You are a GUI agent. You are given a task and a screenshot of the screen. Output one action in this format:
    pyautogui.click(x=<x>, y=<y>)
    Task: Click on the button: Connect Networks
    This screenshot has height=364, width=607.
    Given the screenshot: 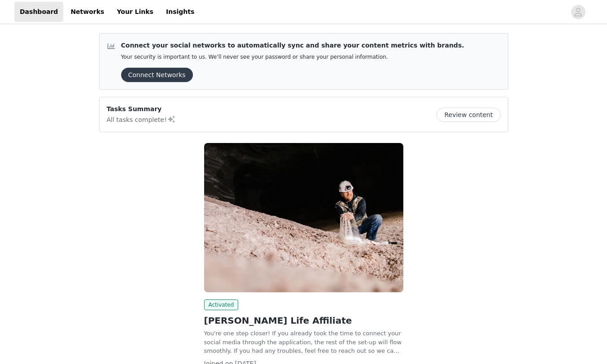 What is the action you would take?
    pyautogui.click(x=157, y=75)
    